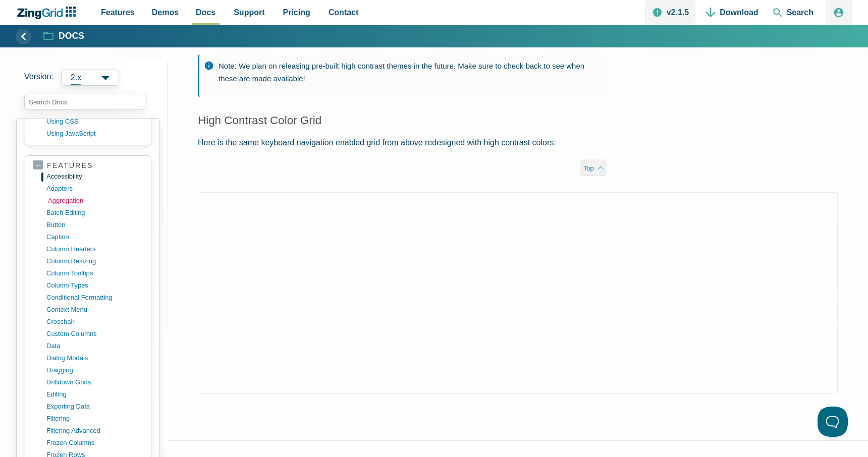 The height and width of the screenshot is (457, 868). I want to click on a: adapters, so click(94, 188).